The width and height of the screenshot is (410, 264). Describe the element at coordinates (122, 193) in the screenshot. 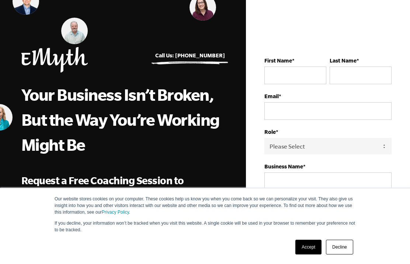

I see `span: Request a Free Coaching Session to Discover What’s Holding You Back and How to Fix It` at that location.